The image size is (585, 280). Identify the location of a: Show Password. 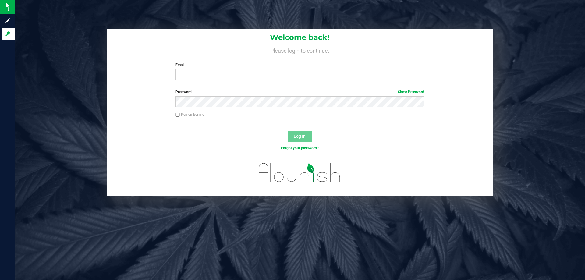
(411, 92).